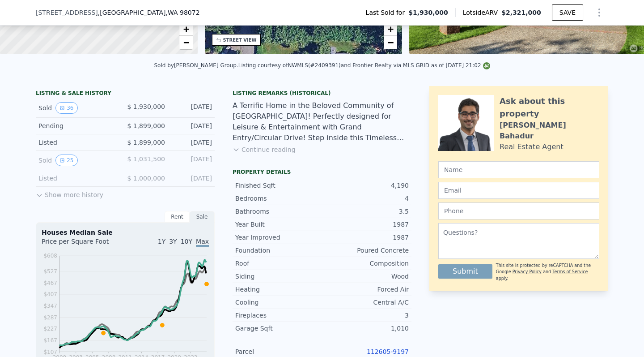 This screenshot has height=357, width=644. What do you see at coordinates (519, 190) in the screenshot?
I see `input: Email` at bounding box center [519, 190].